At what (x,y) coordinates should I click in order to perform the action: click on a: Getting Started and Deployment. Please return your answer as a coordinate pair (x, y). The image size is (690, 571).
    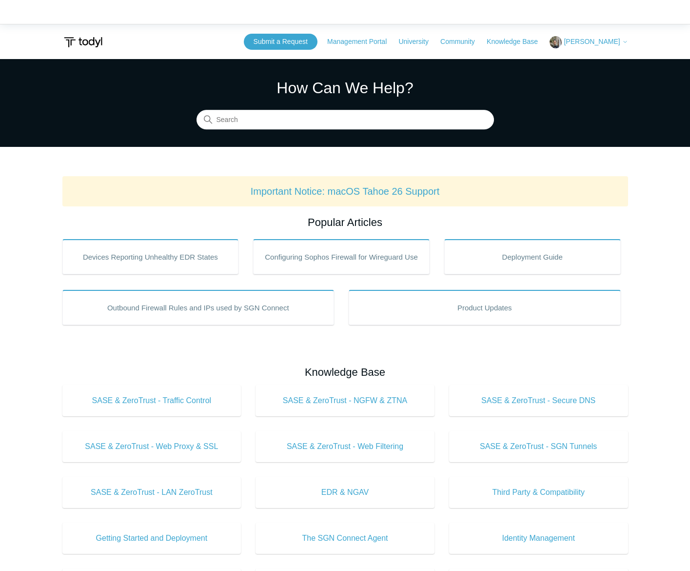
    Looking at the image, I should click on (152, 538).